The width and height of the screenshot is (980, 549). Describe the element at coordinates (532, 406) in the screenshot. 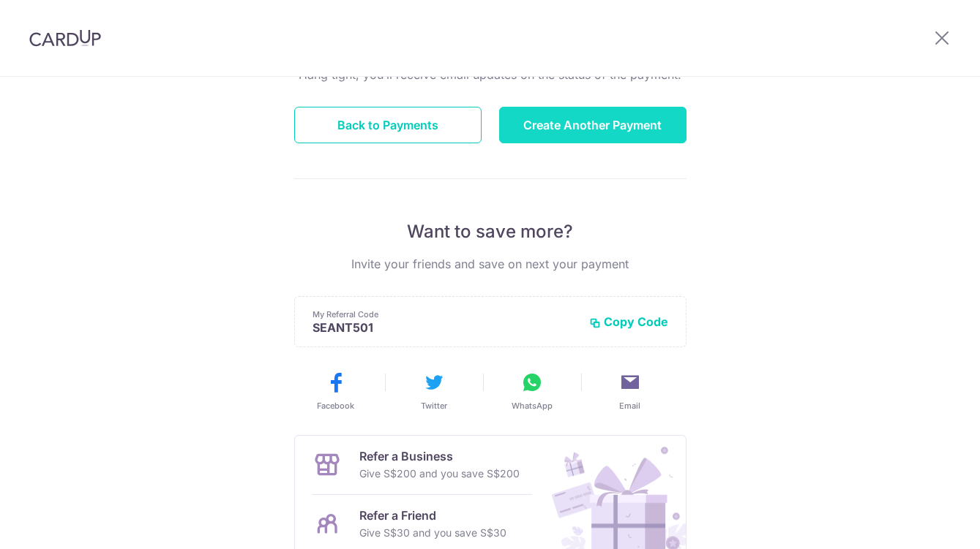

I see `span: WhatsApp` at that location.